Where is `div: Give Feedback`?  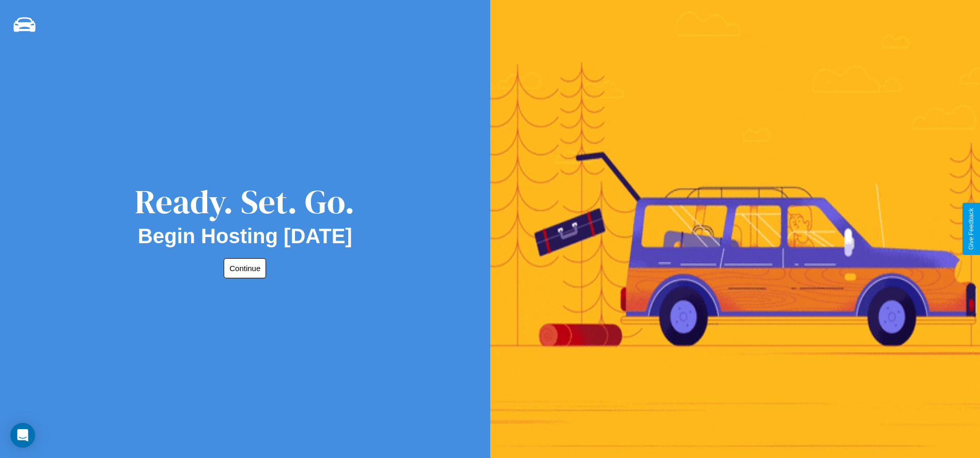
div: Give Feedback is located at coordinates (971, 229).